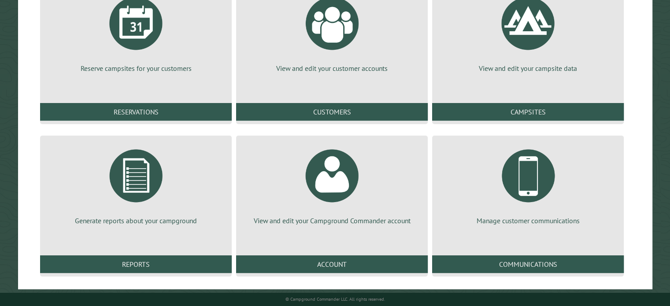 The width and height of the screenshot is (670, 306). Describe the element at coordinates (528, 112) in the screenshot. I see `a: Campsites` at that location.